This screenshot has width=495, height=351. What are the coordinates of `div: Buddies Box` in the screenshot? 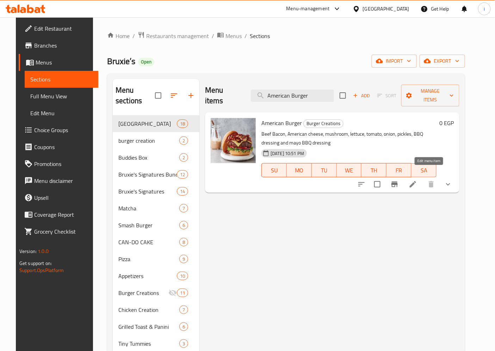 It's located at (149, 157).